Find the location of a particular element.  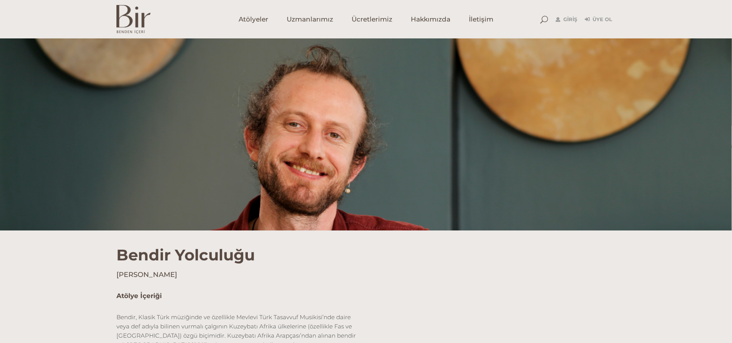

h5: Atölye İçeriği is located at coordinates (238, 296).